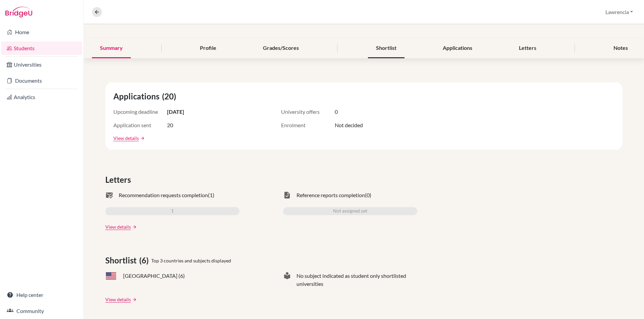 The image size is (644, 319). Describe the element at coordinates (357, 280) in the screenshot. I see `span: No subject indicated as student only shortlisted universities` at that location.